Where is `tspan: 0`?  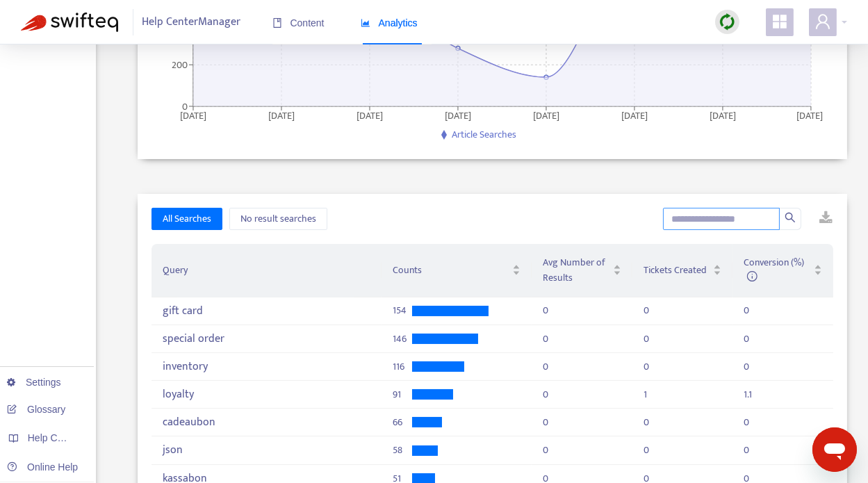
tspan: 0 is located at coordinates (185, 106).